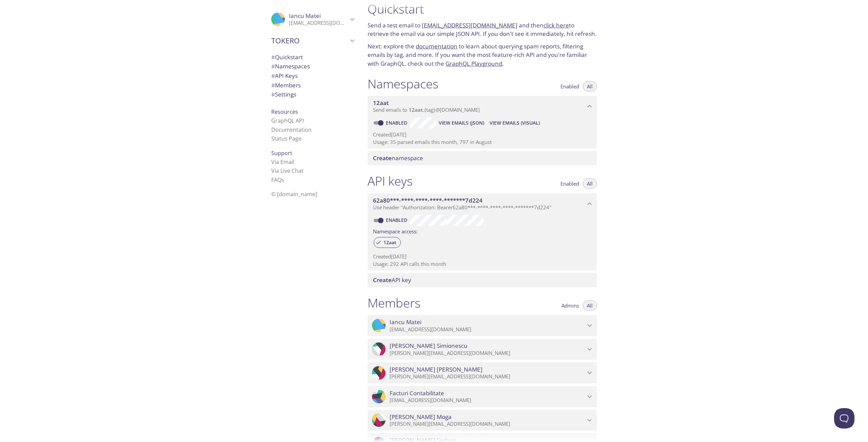  Describe the element at coordinates (287, 171) in the screenshot. I see `a: Via Live Chat` at that location.